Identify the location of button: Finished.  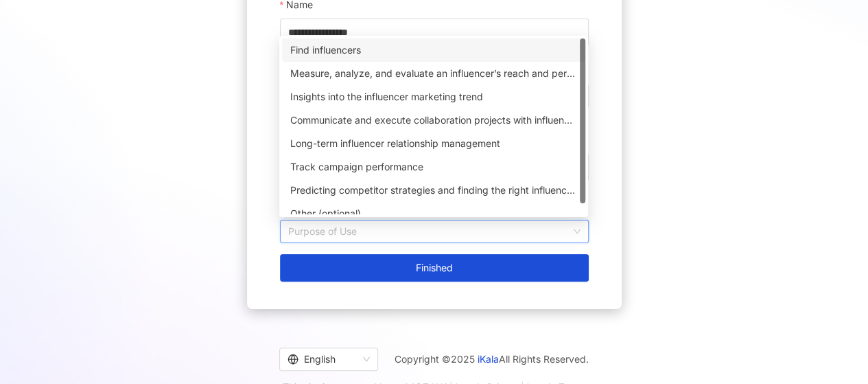
(434, 268).